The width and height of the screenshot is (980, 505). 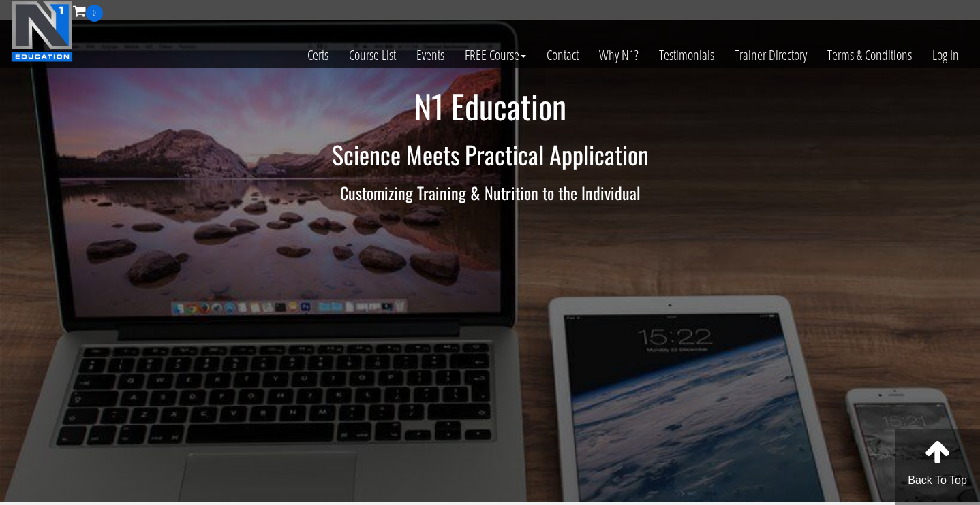 What do you see at coordinates (88, 10) in the screenshot?
I see `a: 0` at bounding box center [88, 10].